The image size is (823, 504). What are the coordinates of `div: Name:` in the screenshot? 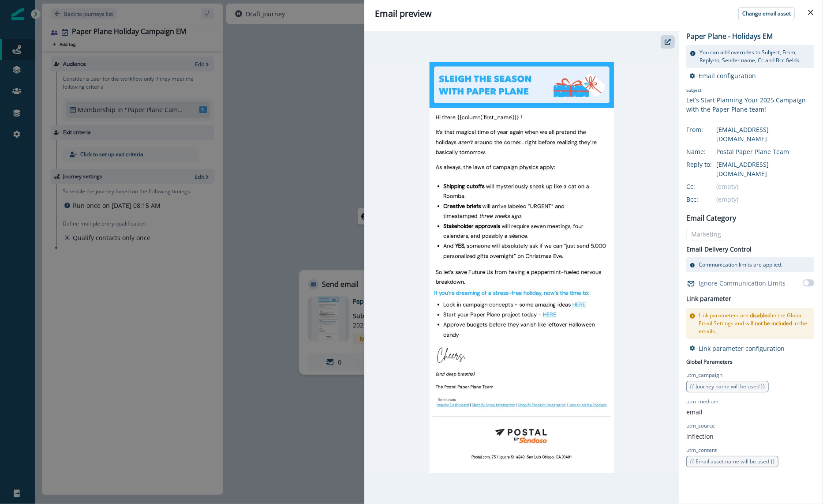 It's located at (708, 151).